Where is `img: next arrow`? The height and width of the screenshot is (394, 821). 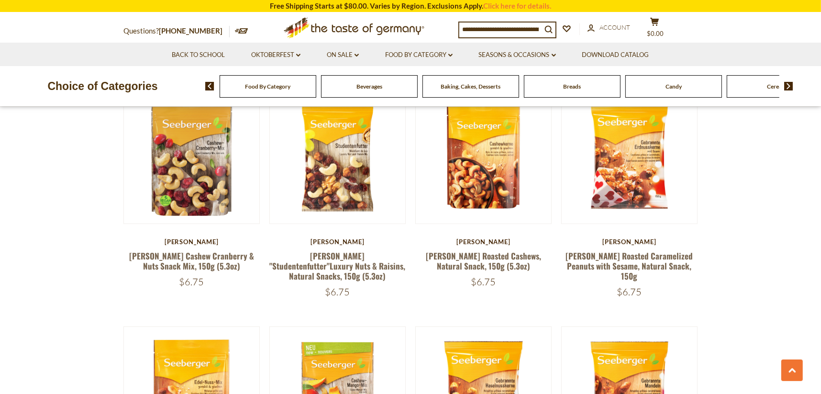 img: next arrow is located at coordinates (789, 86).